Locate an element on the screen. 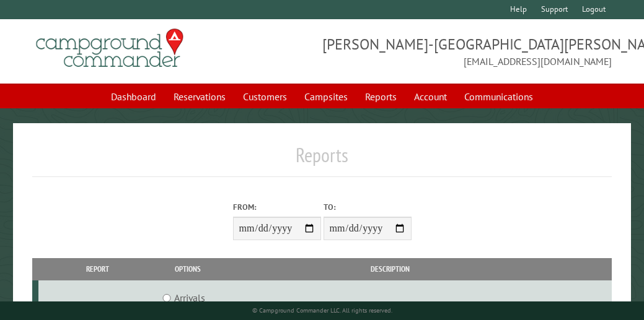  a: Dashboard is located at coordinates (134, 96).